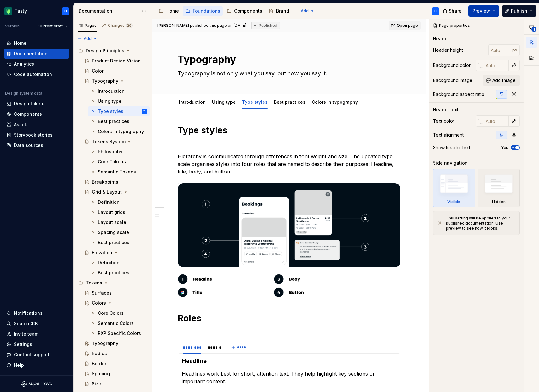 The height and width of the screenshot is (392, 539). Describe the element at coordinates (8, 11) in the screenshot. I see `img: 5a785b6b-c473-494b-9ba3-bffaf73304c7.png` at that location.